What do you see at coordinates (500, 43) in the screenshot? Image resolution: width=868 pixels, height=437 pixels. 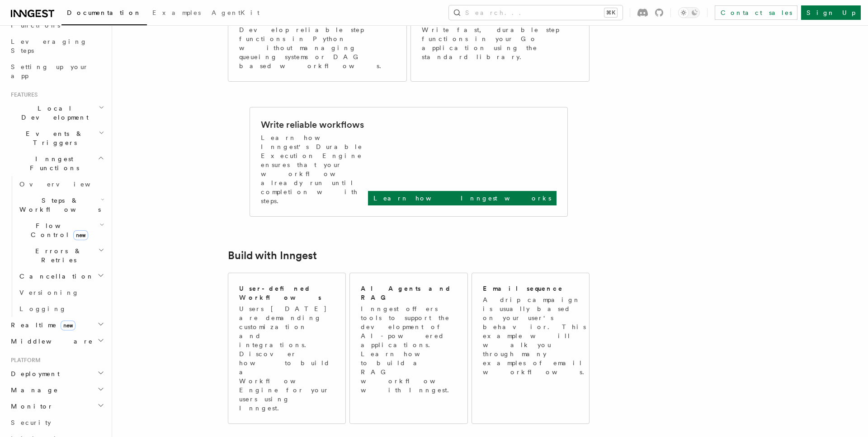 I see `p: Write fast, durable step functions in your Go application using the standard library.` at bounding box center [500, 43].